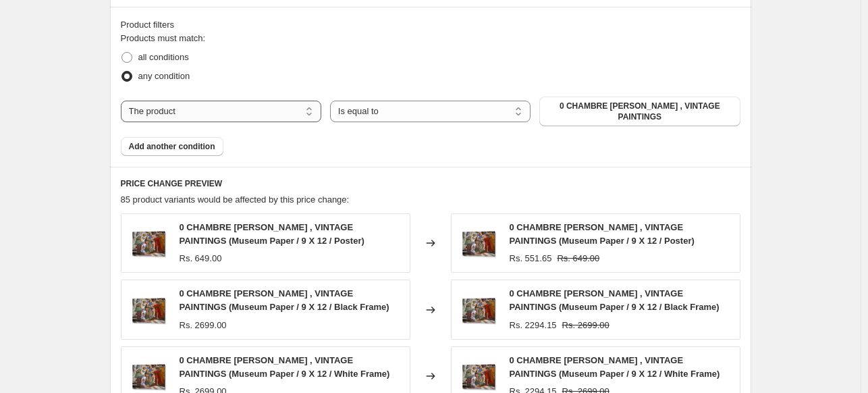 This screenshot has height=393, width=868. Describe the element at coordinates (431, 25) in the screenshot. I see `div: Product filters` at that location.